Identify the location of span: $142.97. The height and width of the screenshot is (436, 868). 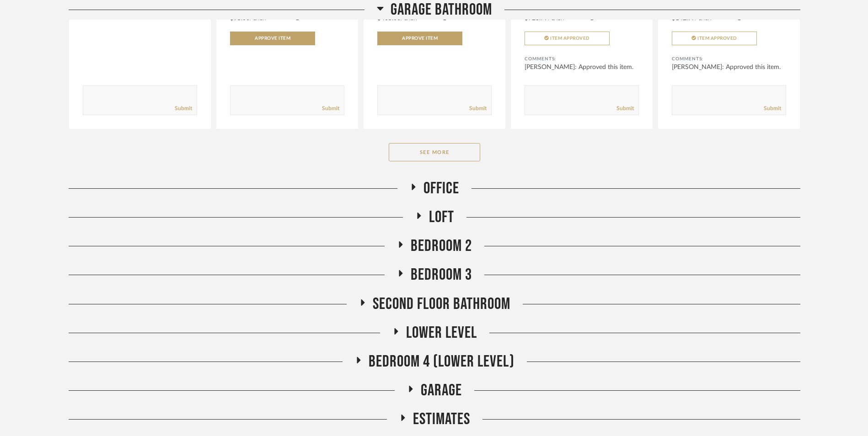
(683, 19).